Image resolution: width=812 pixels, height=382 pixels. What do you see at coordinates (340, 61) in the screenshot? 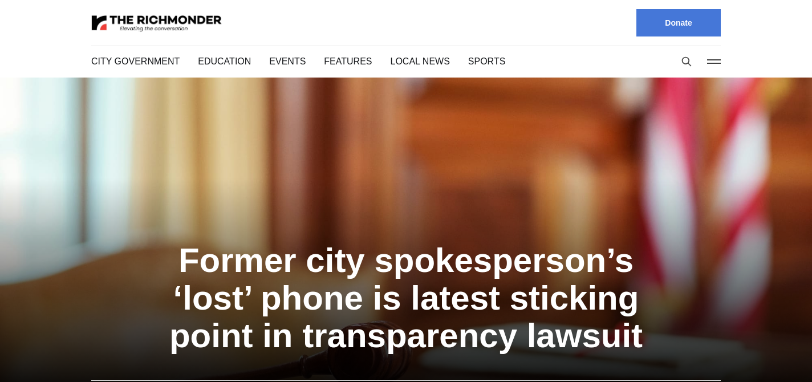
I see `a: Features` at bounding box center [340, 61].